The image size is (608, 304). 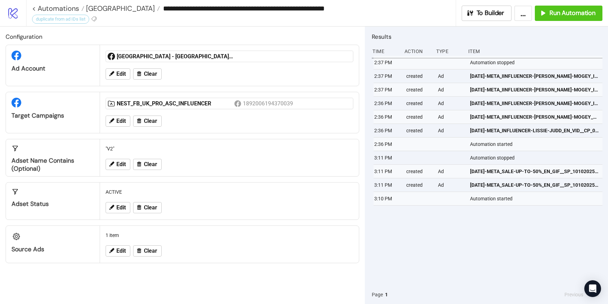 I want to click on div: Time, so click(x=386, y=51).